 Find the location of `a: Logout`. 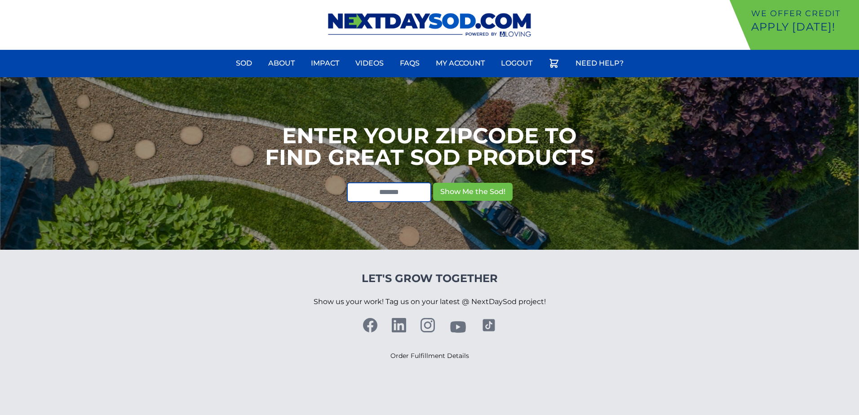

a: Logout is located at coordinates (517, 63).